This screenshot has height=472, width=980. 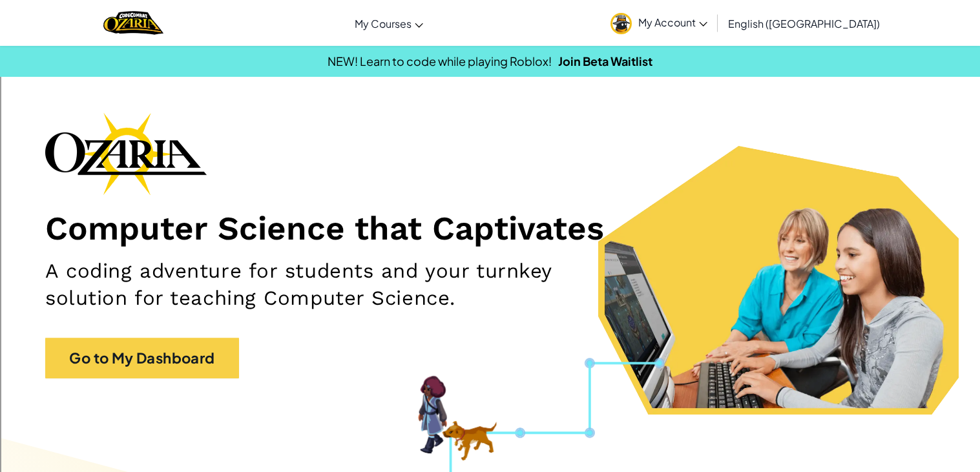 I want to click on a: My Account, so click(x=659, y=22).